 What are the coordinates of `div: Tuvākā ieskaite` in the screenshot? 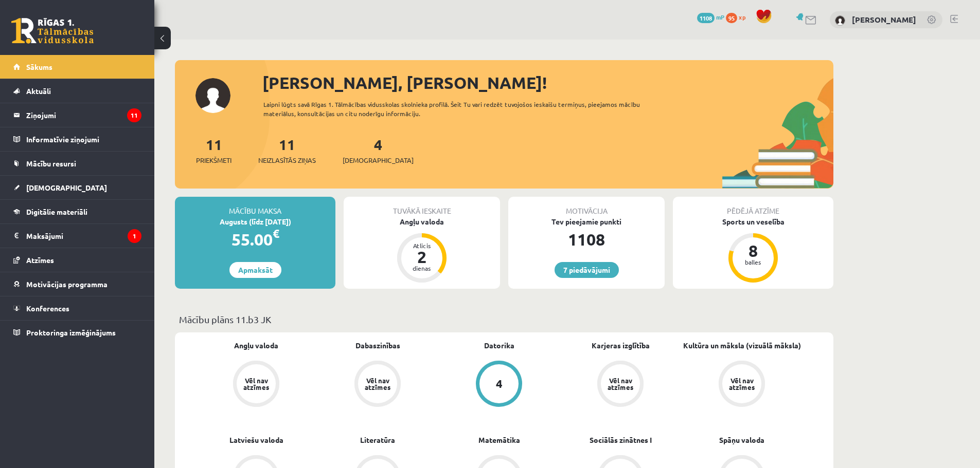 It's located at (422, 207).